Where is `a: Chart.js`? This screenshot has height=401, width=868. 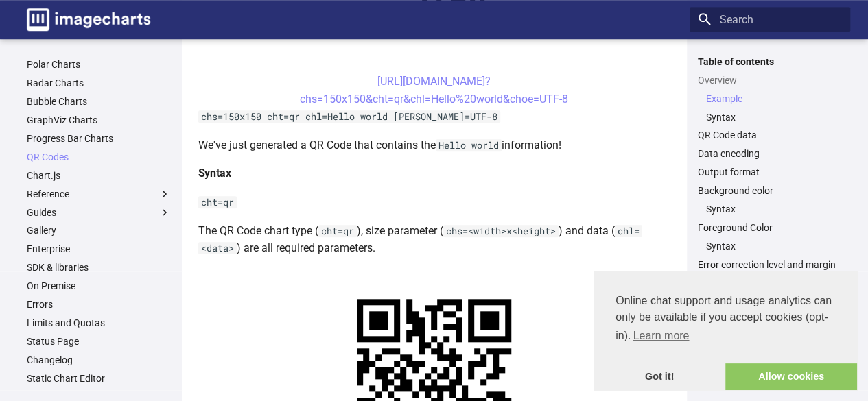
a: Chart.js is located at coordinates (99, 176).